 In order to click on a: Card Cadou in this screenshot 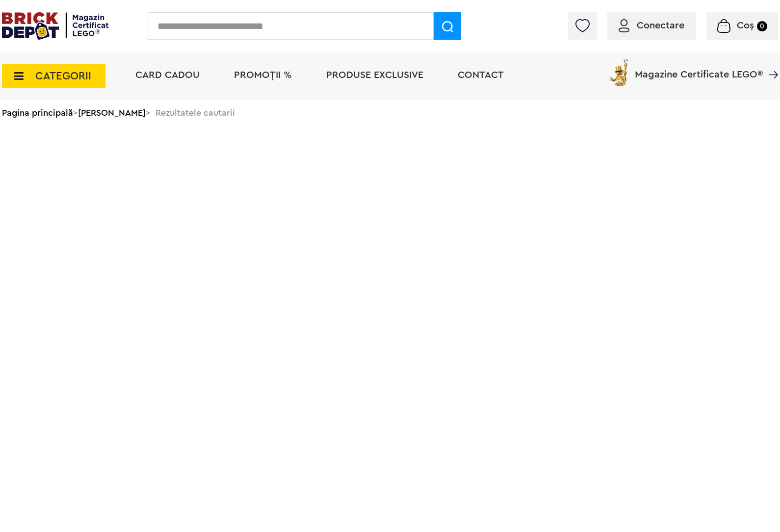, I will do `click(167, 75)`.